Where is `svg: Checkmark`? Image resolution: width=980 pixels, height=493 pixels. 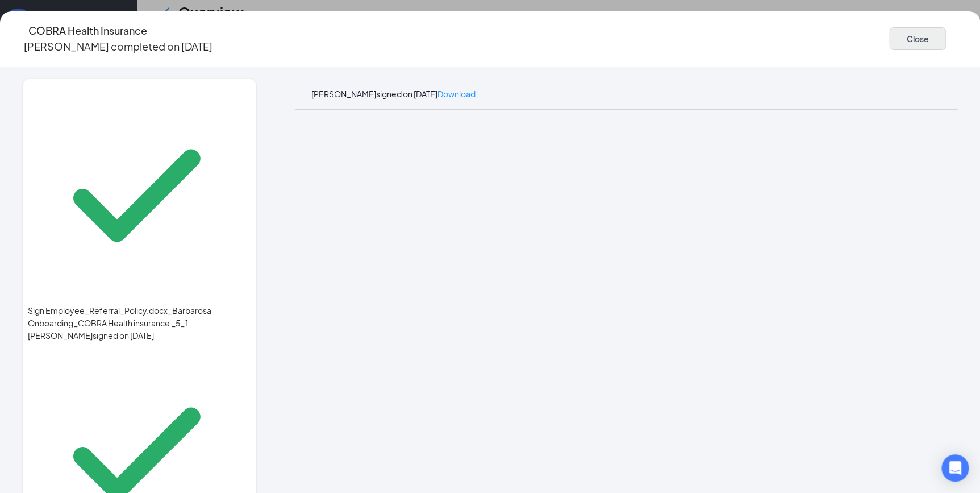 svg: Checkmark is located at coordinates (137, 195).